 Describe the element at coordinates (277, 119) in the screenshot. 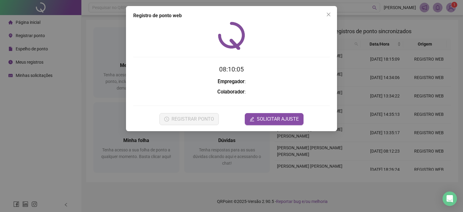

I see `span: SOLICITAR AJUSTE` at that location.